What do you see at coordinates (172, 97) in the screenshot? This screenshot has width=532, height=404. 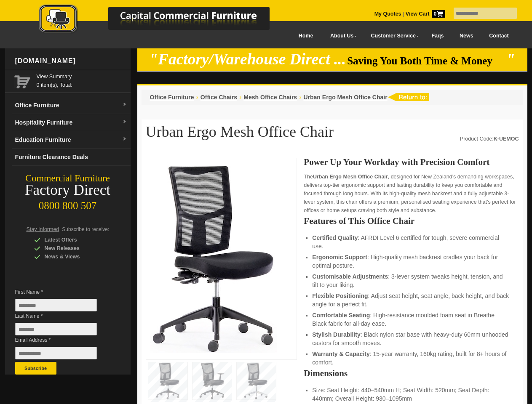 I see `a: Office Furniture` at bounding box center [172, 97].